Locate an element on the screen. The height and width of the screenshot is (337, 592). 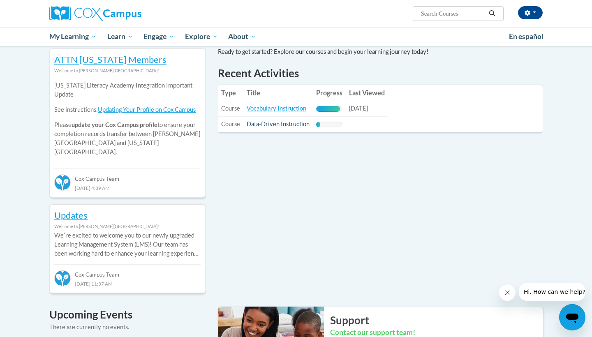
a: About is located at coordinates (243, 37).